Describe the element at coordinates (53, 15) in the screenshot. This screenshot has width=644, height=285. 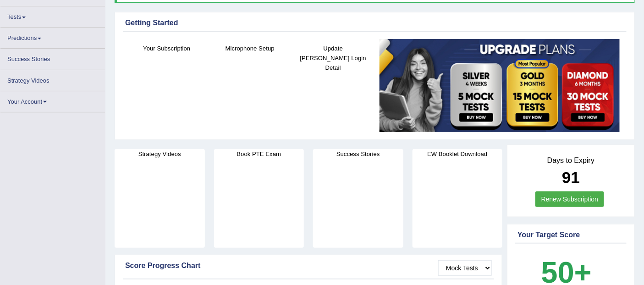
I see `a: Tests` at that location.